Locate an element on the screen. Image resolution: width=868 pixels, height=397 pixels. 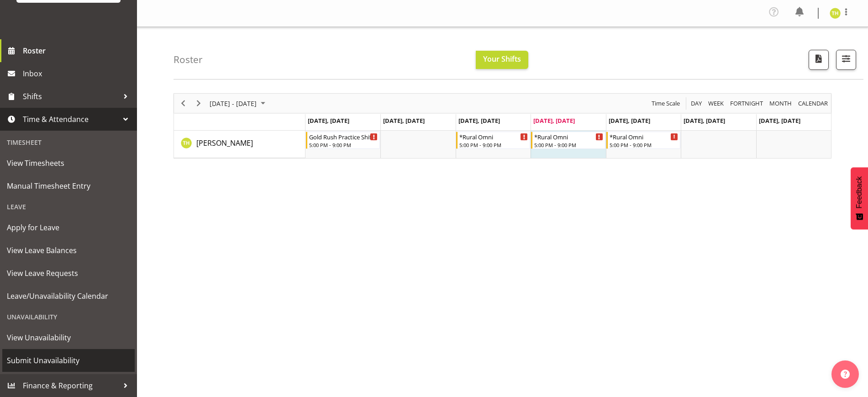
div: Tristan Healley"s event - Gold Rush Practice Shift Begin From Monday, August 25, 2025 at 5:00:00 ... is located at coordinates (343, 140).